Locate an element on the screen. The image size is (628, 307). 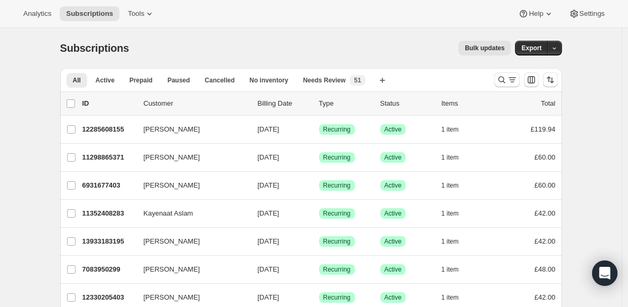
p: Billing Date is located at coordinates (284, 104).